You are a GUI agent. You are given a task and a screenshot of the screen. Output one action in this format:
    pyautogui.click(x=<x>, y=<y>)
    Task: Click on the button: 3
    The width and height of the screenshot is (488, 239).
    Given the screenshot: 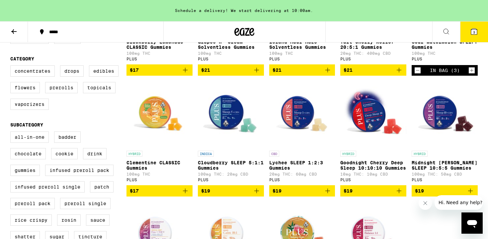 What is the action you would take?
    pyautogui.click(x=474, y=32)
    